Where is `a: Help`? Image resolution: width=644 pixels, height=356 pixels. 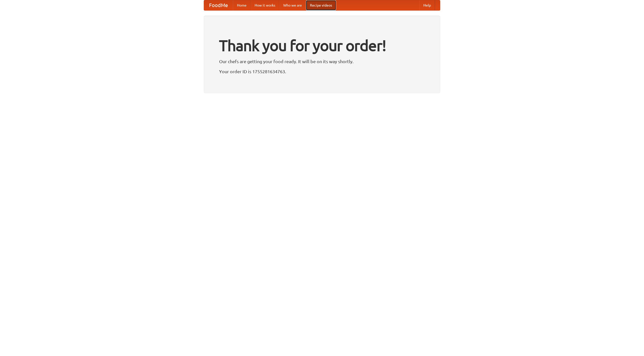
a: Help is located at coordinates (427, 5).